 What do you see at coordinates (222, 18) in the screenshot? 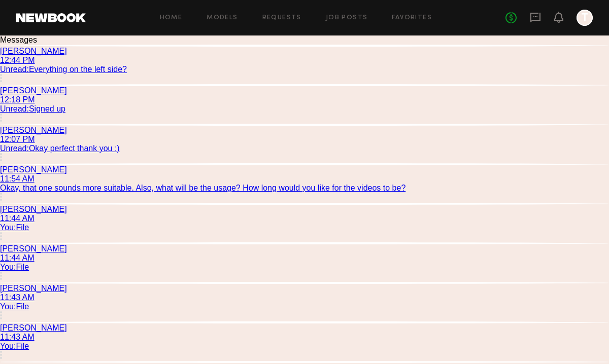
I see `a: Models` at bounding box center [222, 18].